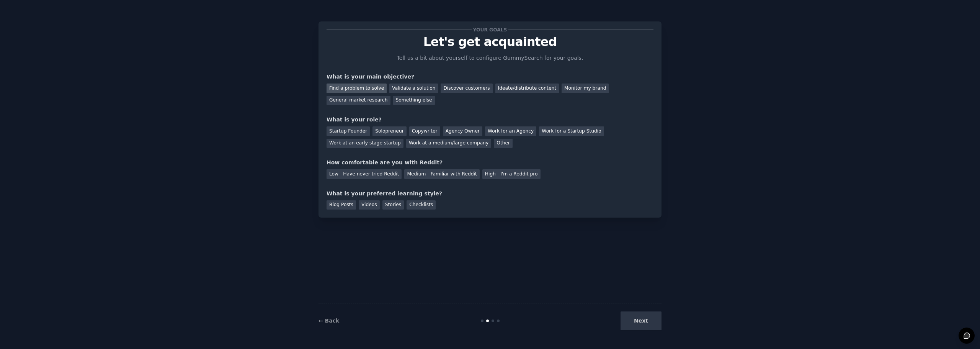 The height and width of the screenshot is (349, 980). I want to click on div: Ideate/distribute content, so click(527, 88).